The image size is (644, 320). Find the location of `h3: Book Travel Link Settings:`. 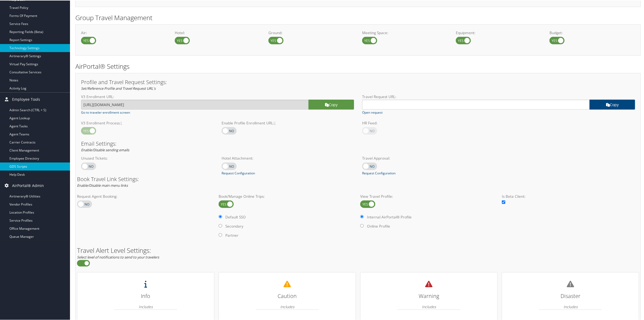

h3: Book Travel Link Settings: is located at coordinates (358, 179).